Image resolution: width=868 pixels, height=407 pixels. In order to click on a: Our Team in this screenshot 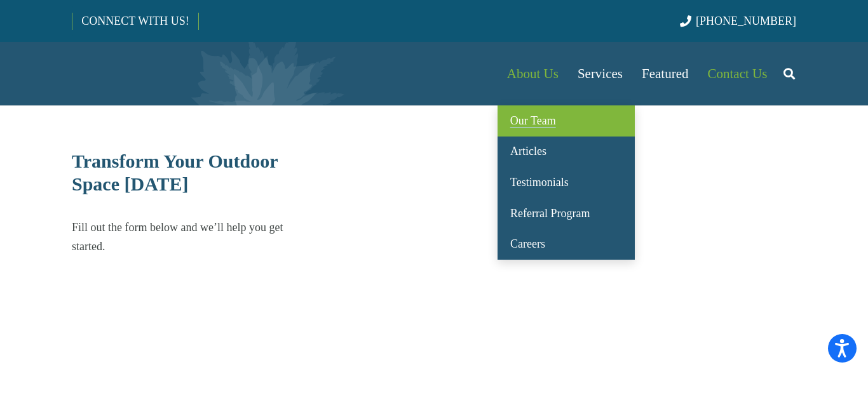, I will do `click(566, 121)`.